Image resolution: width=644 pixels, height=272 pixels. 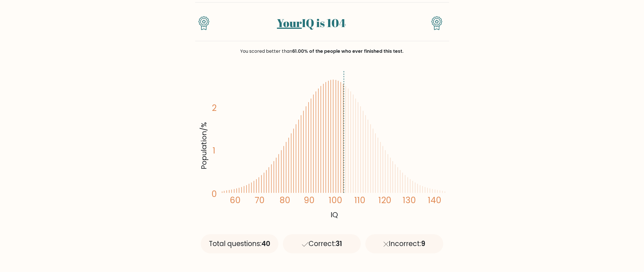 What do you see at coordinates (409, 200) in the screenshot?
I see `tspan: 130` at bounding box center [409, 200].